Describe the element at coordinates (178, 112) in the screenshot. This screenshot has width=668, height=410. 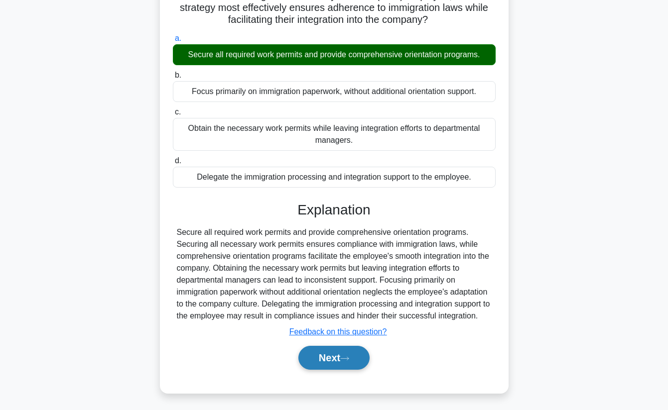
I see `span: c.` at that location.